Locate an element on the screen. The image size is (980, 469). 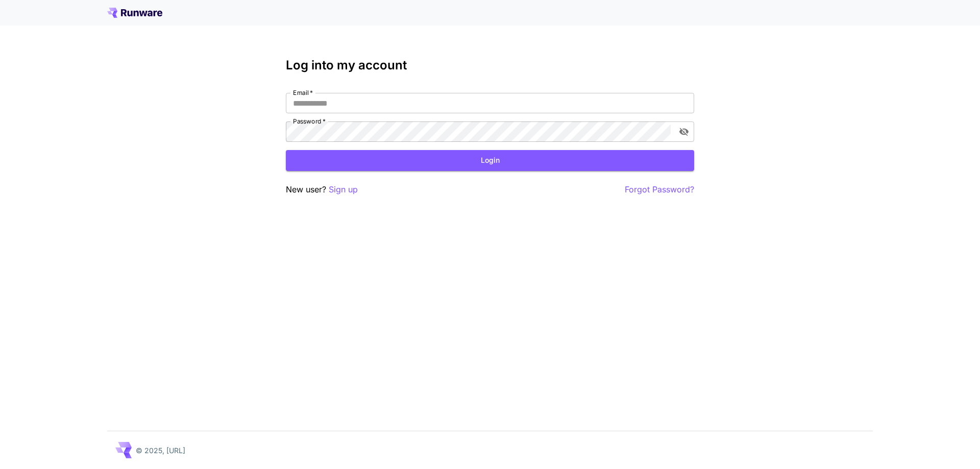
button: Sign up is located at coordinates (343, 190).